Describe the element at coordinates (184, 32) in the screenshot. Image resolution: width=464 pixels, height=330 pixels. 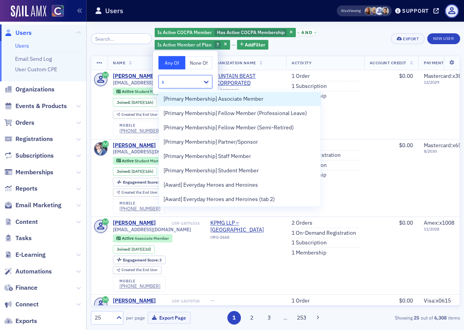
I see `span: Is Active COCPA Member` at that location.